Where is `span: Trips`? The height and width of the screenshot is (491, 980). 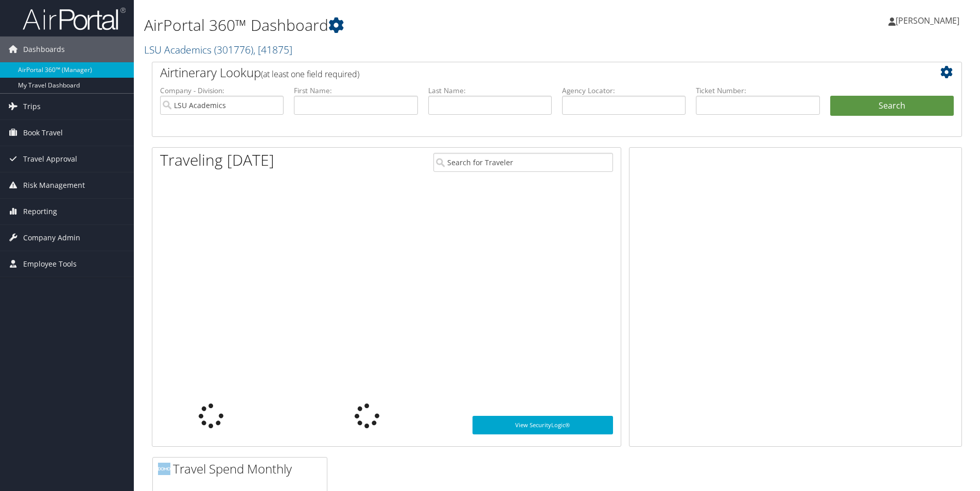 span: Trips is located at coordinates (32, 107).